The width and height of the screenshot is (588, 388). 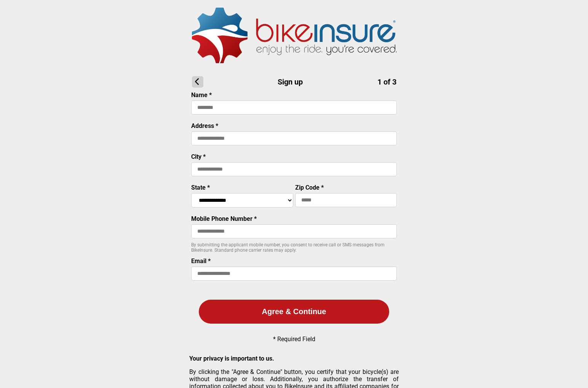 What do you see at coordinates (309, 187) in the screenshot?
I see `label: Zip Code *` at bounding box center [309, 187].